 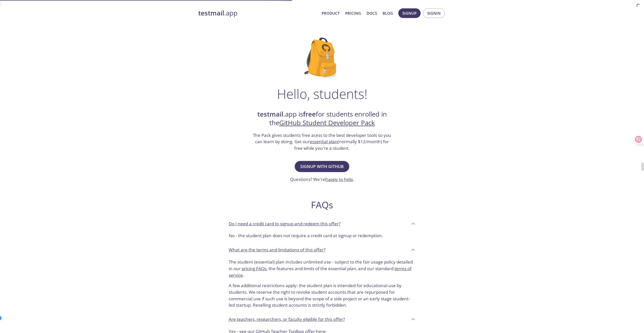 I want to click on a: happy to help, so click(x=339, y=180).